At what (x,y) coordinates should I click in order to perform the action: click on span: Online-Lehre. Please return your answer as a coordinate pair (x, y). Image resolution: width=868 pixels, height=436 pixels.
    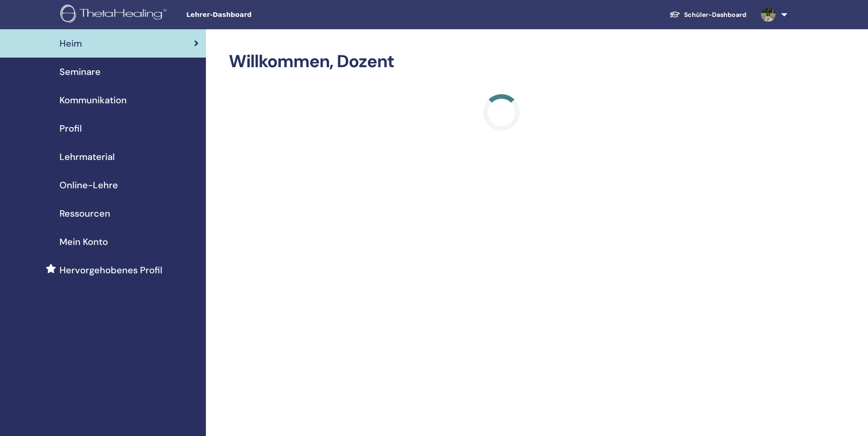
    Looking at the image, I should click on (89, 185).